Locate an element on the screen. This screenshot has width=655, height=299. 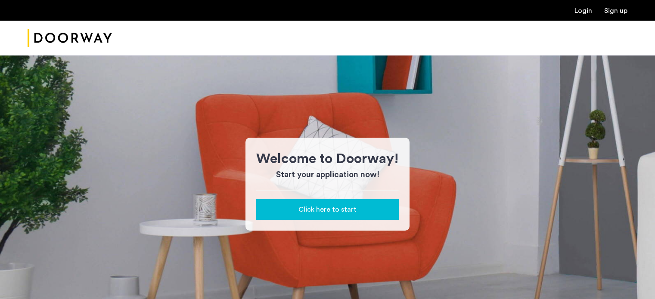
a: Login is located at coordinates (583, 11).